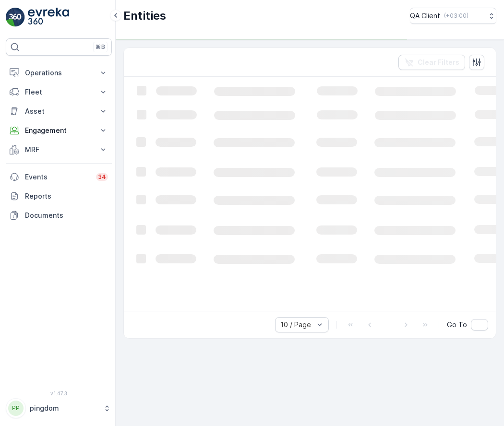 The width and height of the screenshot is (504, 426). What do you see at coordinates (58, 111) in the screenshot?
I see `button: Asset` at bounding box center [58, 111].